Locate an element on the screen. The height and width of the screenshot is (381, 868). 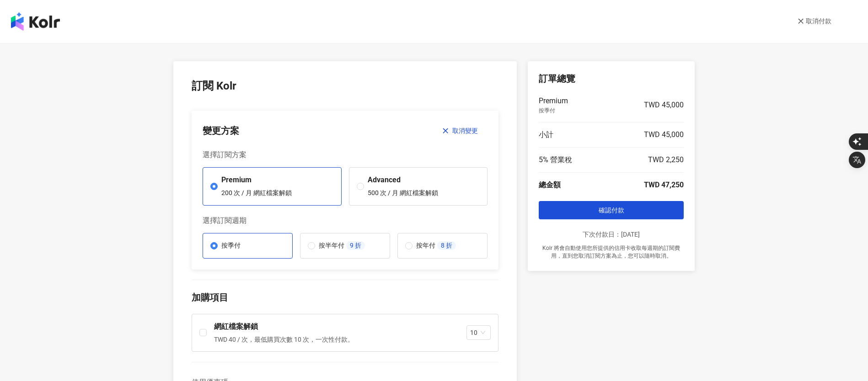
p: 500 次 / 月 網紅檔案解鎖 is located at coordinates (403, 194).